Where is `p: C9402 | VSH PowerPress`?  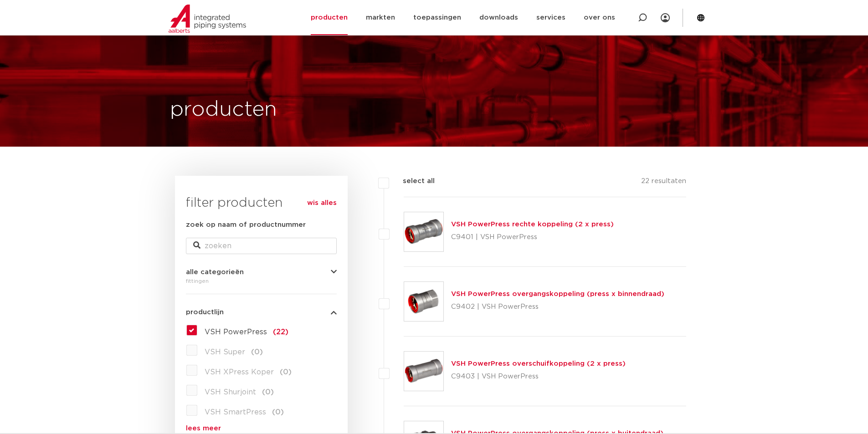 p: C9402 | VSH PowerPress is located at coordinates (557, 307).